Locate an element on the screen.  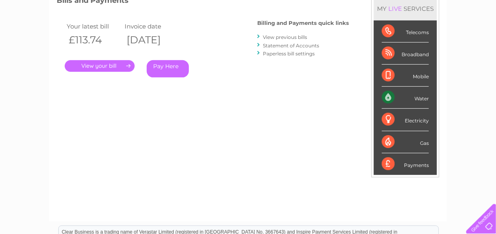
a: 0333 014 3131 is located at coordinates (372, 9).